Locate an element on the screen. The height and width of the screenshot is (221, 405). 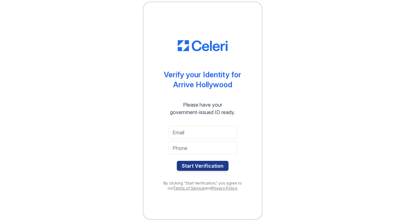
img: CE_Logo_Blue-a8612792a0a2168367f1c8372b55b34899dd931a85d93a1a3d3e32e68fde9ad4.png is located at coordinates (203, 46).